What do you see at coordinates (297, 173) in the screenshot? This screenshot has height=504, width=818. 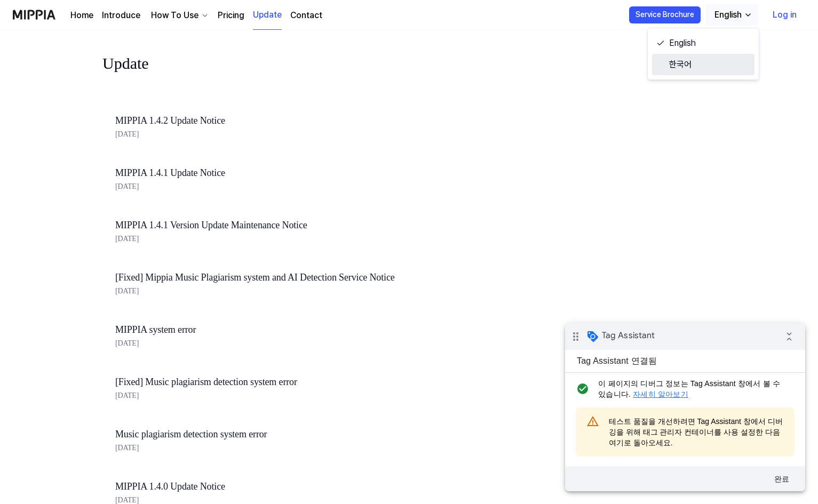 I see `a: MIPPIA 1.4.1 Update Notice` at bounding box center [297, 173].